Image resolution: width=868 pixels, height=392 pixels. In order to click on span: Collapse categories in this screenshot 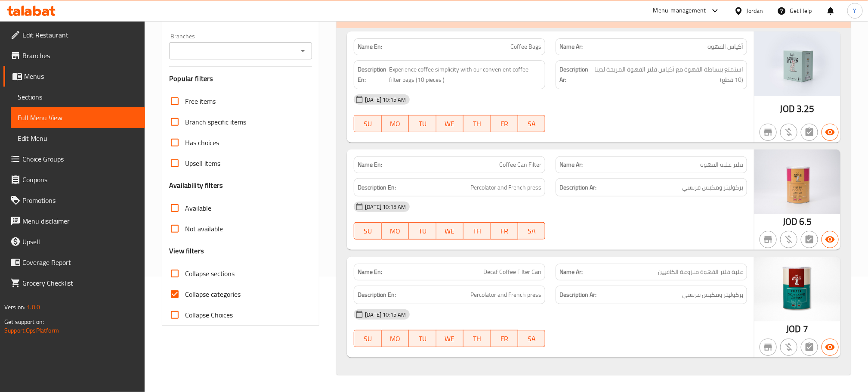, I will do `click(213, 294)`.